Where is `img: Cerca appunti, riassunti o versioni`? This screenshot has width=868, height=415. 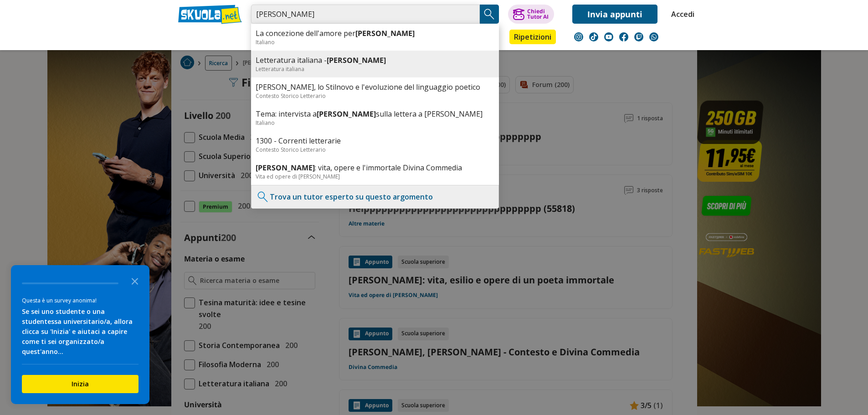 img: Cerca appunti, riassunti o versioni is located at coordinates (489, 14).